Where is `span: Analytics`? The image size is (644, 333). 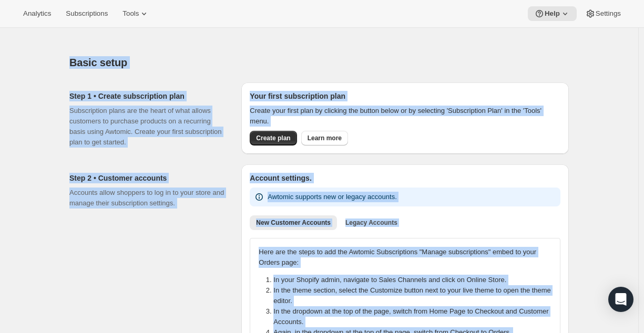 span: Analytics is located at coordinates (37, 13).